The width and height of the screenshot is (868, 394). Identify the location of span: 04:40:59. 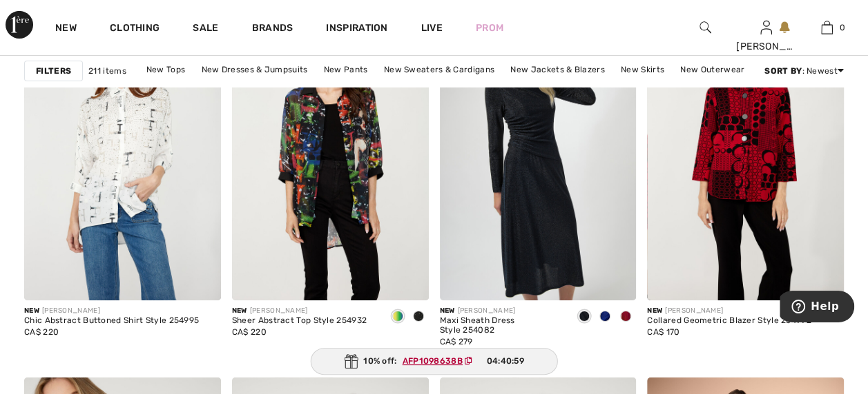
(505, 361).